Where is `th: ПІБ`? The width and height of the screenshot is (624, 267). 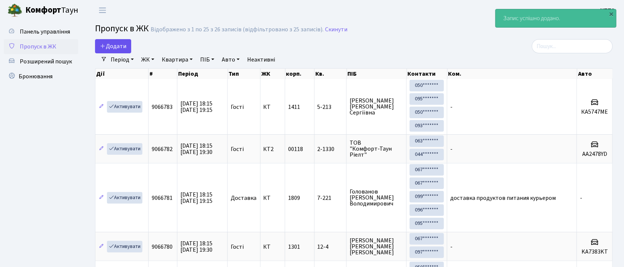 th: ПІБ is located at coordinates (377, 74).